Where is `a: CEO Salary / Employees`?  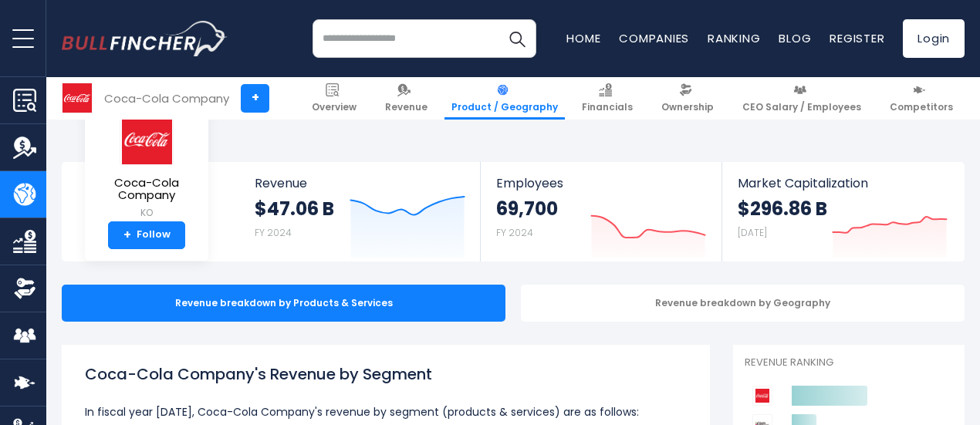
a: CEO Salary / Employees is located at coordinates (801, 98).